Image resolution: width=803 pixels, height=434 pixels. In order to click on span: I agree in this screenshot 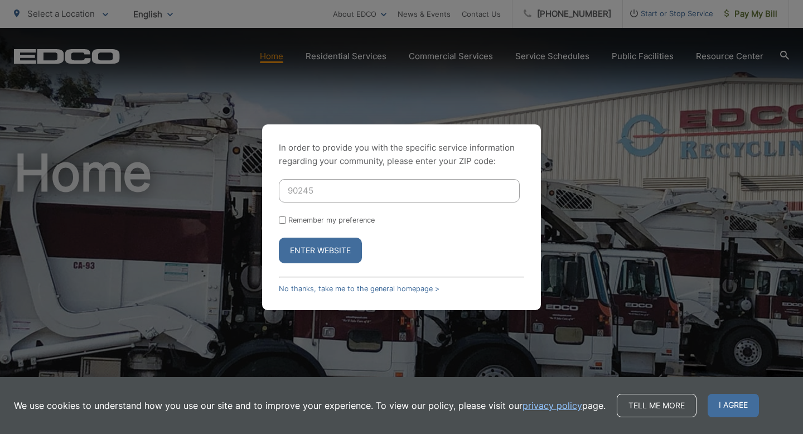, I will do `click(734, 406)`.